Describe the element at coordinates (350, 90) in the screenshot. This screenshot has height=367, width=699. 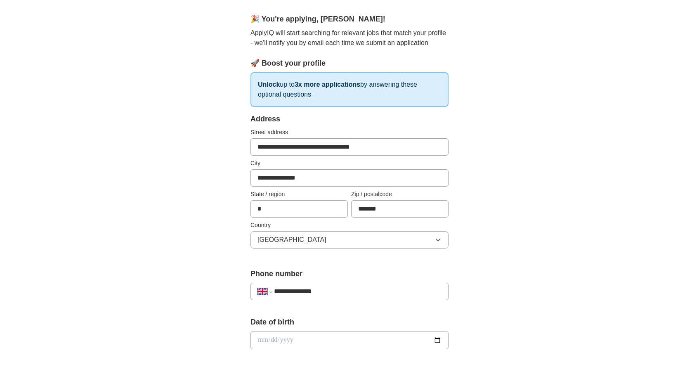
I see `p: up to by answering these optional questions` at that location.